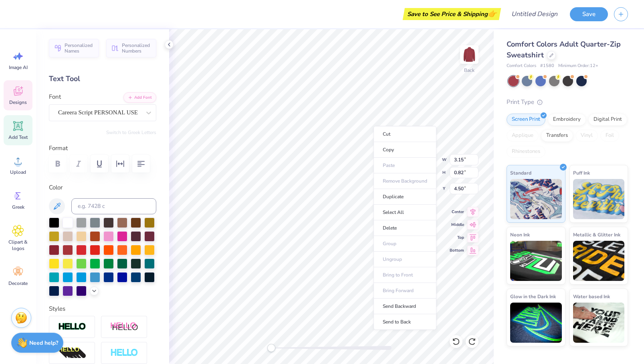 The height and width of the screenshot is (364, 644). What do you see at coordinates (124, 352) in the screenshot?
I see `img: Negative Space` at bounding box center [124, 352].